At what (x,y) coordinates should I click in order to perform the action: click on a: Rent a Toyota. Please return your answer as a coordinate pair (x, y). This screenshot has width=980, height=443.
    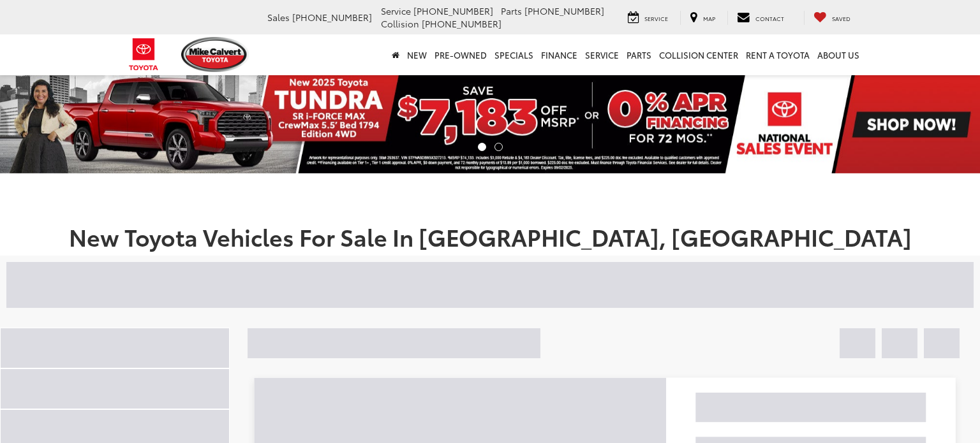
    Looking at the image, I should click on (777, 54).